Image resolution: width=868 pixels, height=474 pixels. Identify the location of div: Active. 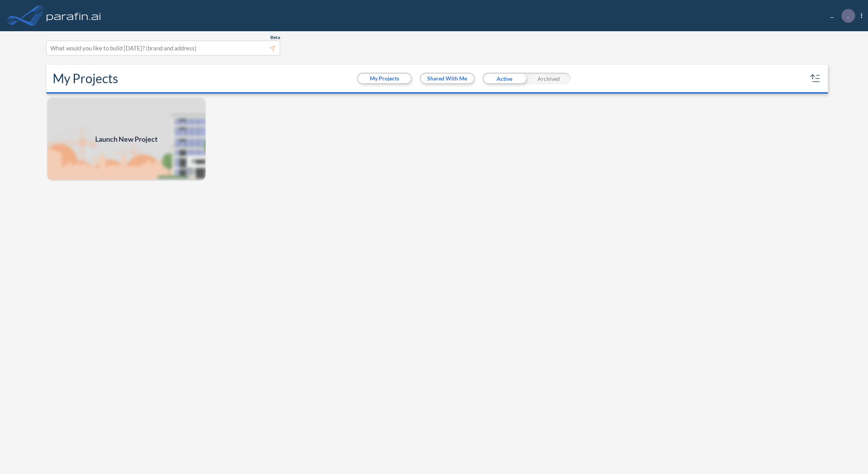
(505, 79).